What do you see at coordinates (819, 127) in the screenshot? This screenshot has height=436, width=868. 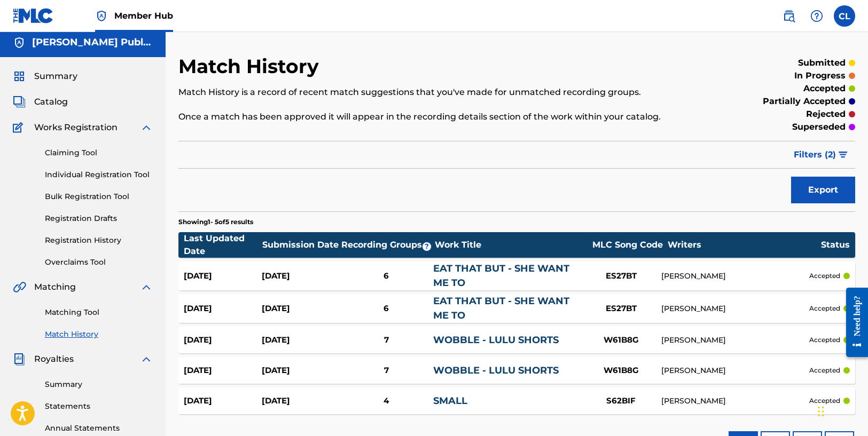 I see `p: superseded` at bounding box center [819, 127].